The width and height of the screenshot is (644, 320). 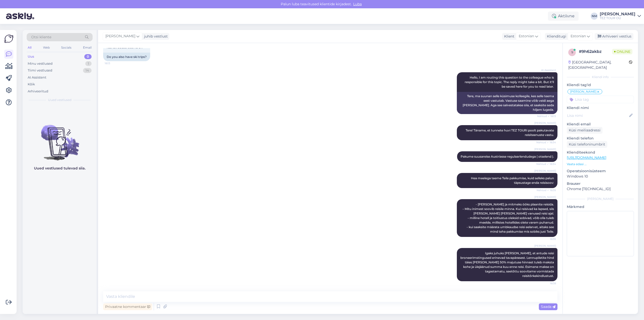 I want to click on span: Luba, so click(x=358, y=4).